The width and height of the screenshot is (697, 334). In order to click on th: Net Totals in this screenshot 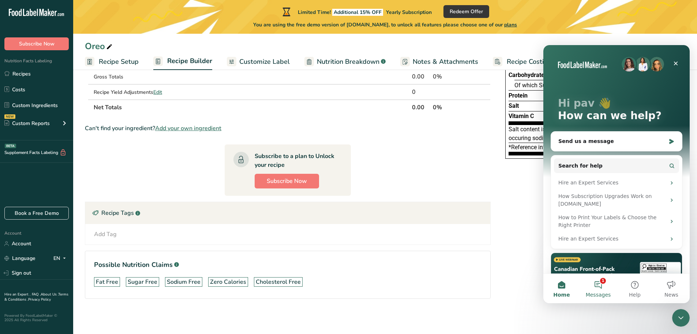, I will do `click(252, 107)`.